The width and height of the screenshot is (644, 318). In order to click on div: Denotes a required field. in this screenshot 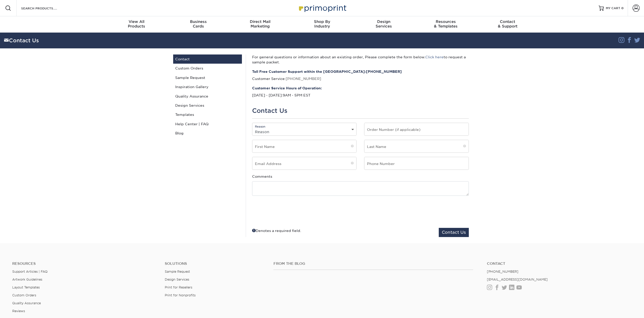, I will do `click(277, 231)`.